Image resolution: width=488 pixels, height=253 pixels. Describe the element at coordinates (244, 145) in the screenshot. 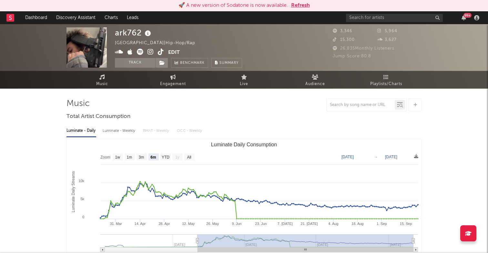

I see `text: Luminate Daily Consumption` at that location.